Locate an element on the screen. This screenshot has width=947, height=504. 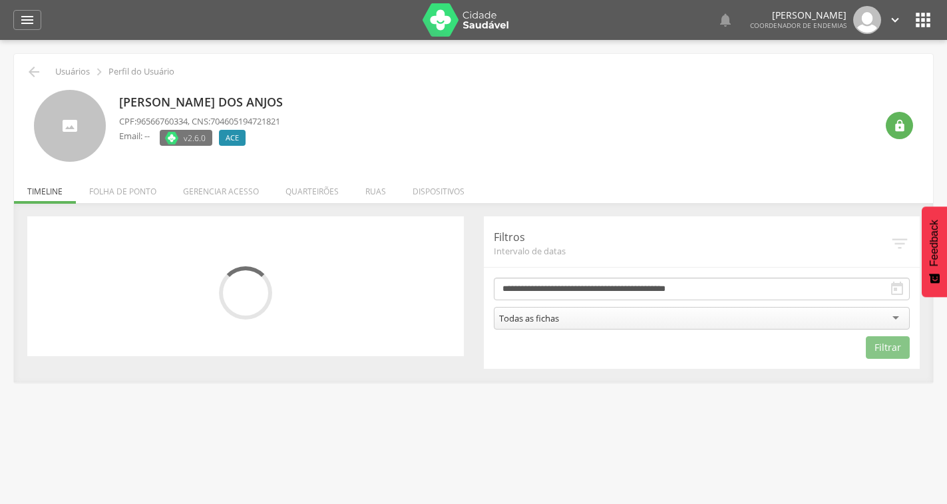
button: Feedback - Mostrar pesquisa is located at coordinates (934, 252).